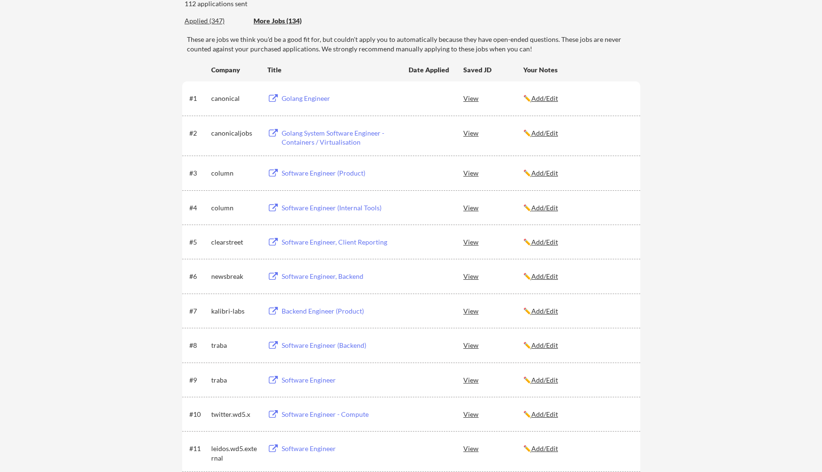 Image resolution: width=822 pixels, height=472 pixels. Describe the element at coordinates (341, 173) in the screenshot. I see `div: Software Engineer (Product)` at that location.